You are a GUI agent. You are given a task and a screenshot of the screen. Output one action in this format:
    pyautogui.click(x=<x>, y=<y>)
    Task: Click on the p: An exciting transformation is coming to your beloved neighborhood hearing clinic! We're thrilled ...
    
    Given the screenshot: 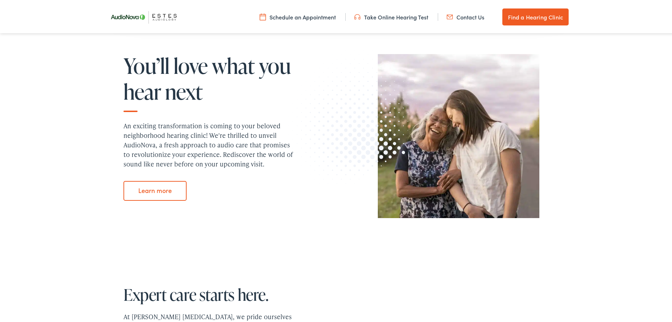 What is the action you would take?
    pyautogui.click(x=208, y=143)
    